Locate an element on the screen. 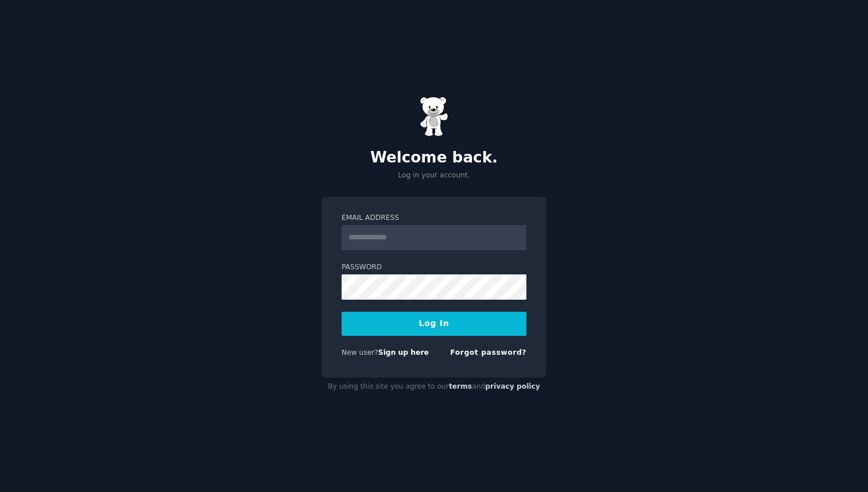  div: By using this site you agree to our and is located at coordinates (434, 387).